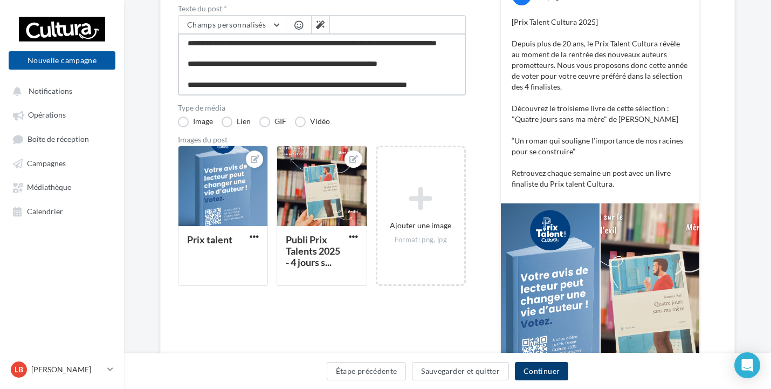  Describe the element at coordinates (313, 251) in the screenshot. I see `div: Publi Prix Talents 2025 - 4 jours s...` at that location.